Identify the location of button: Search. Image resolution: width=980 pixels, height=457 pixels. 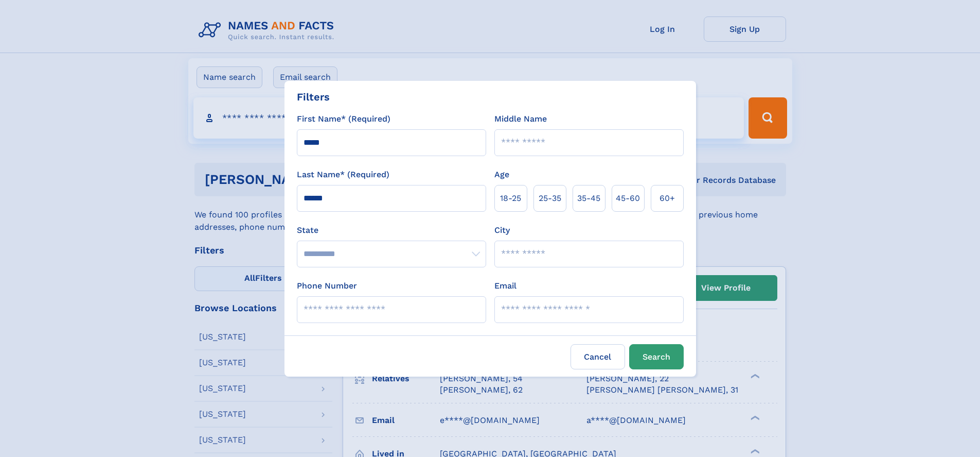
(656, 356).